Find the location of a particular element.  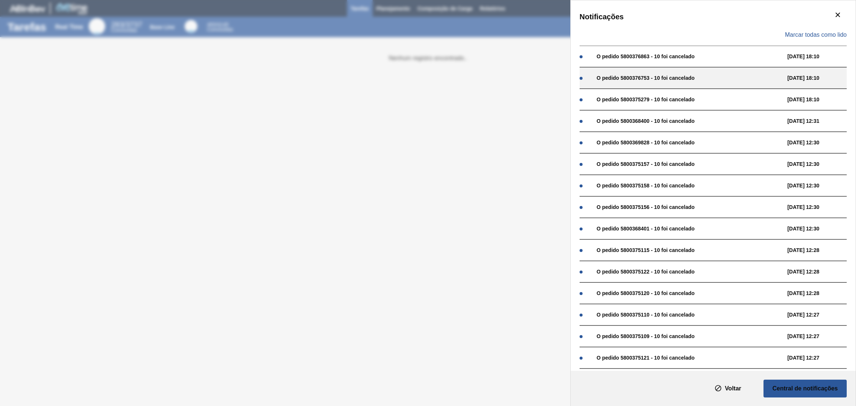

div: O pedido 5800375122 - 10 foi cancelado is located at coordinates (690, 272).